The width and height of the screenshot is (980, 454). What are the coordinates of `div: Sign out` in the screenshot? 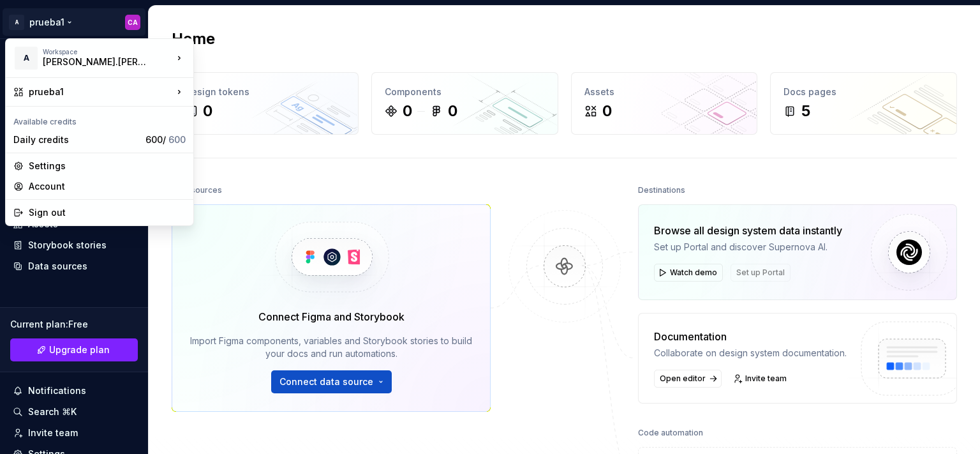 It's located at (107, 213).